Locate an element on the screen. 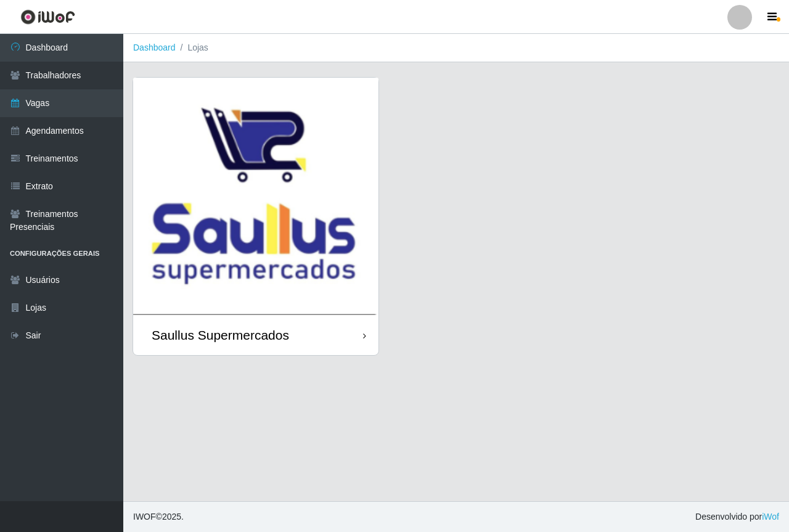  a: Dashboard is located at coordinates (154, 48).